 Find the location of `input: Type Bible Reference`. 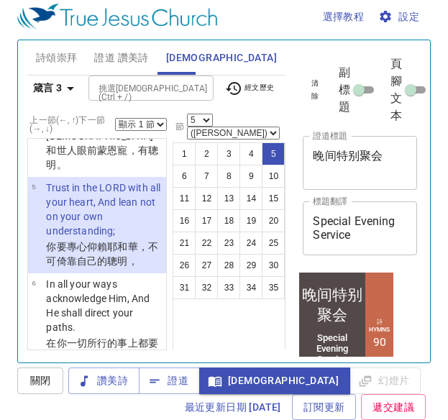

input: Type Bible Reference is located at coordinates (139, 88).